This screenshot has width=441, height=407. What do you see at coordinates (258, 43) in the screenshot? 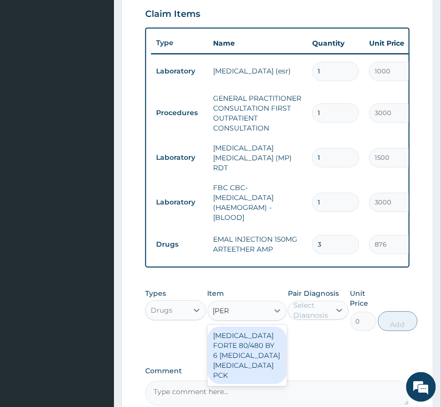
I see `th: Name` at bounding box center [258, 43].